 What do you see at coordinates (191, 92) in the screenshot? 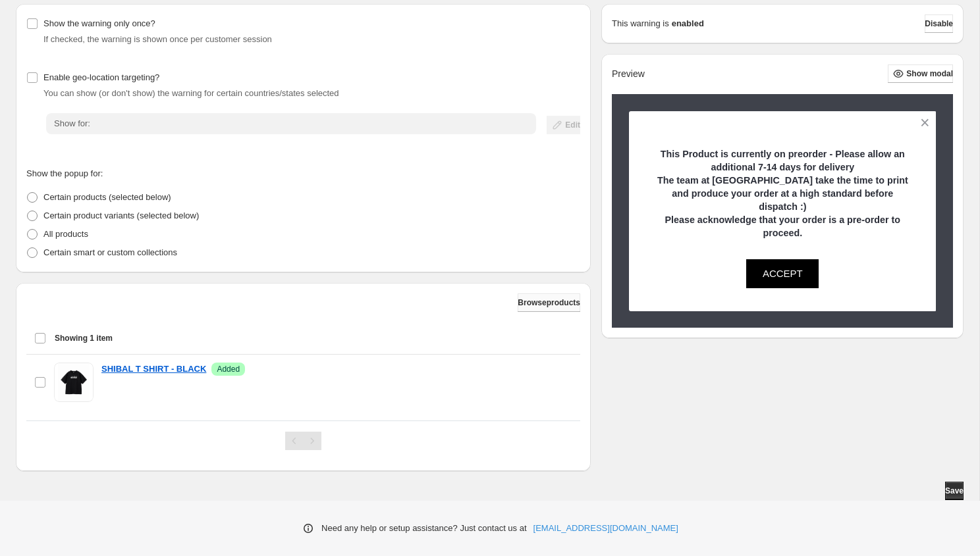
I see `span: You can show (or don't show) the warning for certain countries/states selected` at bounding box center [191, 92].